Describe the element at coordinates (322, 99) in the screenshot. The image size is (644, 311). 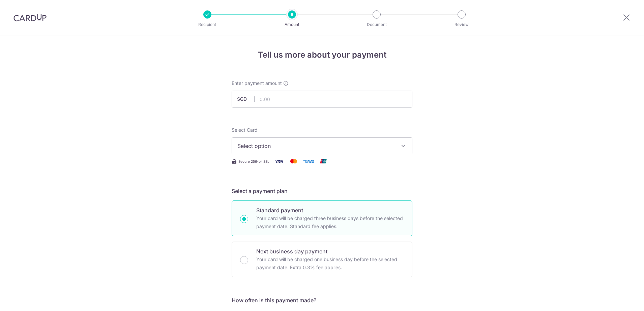
I see `input: 0.00` at that location.